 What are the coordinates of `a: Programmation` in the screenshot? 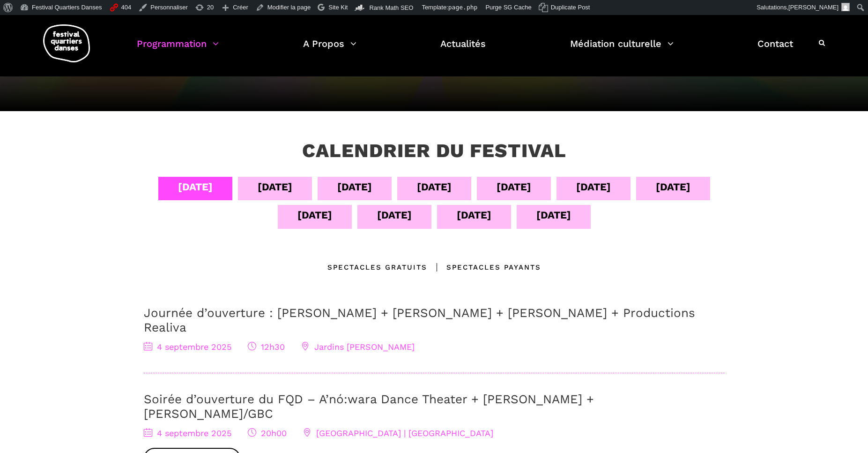 It's located at (178, 50).